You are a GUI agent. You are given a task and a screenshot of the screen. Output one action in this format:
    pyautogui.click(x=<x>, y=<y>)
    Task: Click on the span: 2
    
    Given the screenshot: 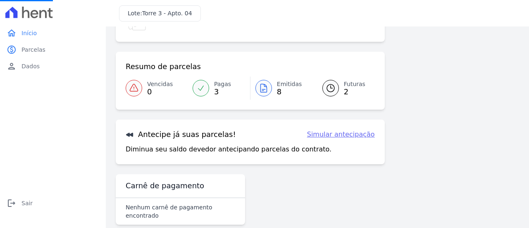 What is the action you would take?
    pyautogui.click(x=354, y=92)
    